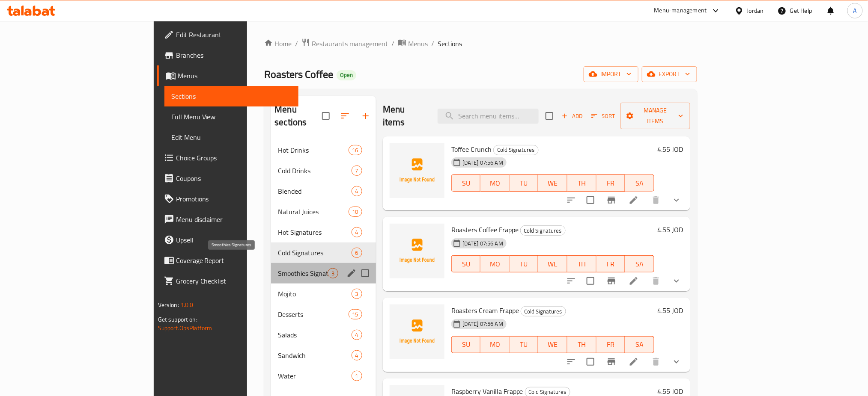  What do you see at coordinates (324, 376) in the screenshot?
I see `div: Water1` at bounding box center [324, 376].